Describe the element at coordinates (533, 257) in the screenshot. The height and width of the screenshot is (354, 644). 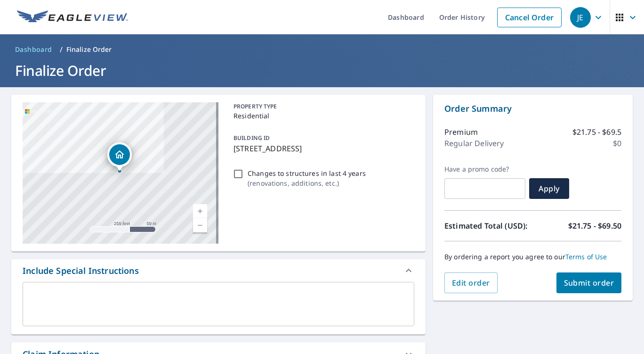
I see `p: By ordering a report you agree to our` at that location.